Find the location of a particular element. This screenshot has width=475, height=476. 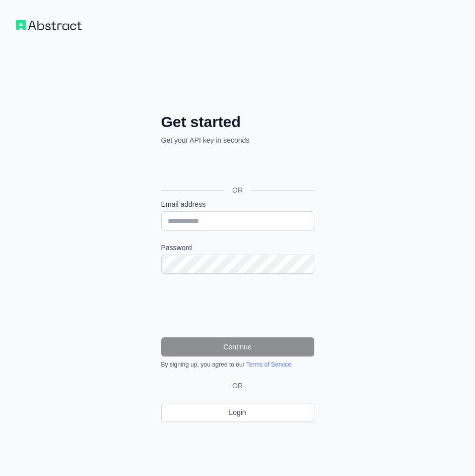

button: Continue is located at coordinates (238, 347).